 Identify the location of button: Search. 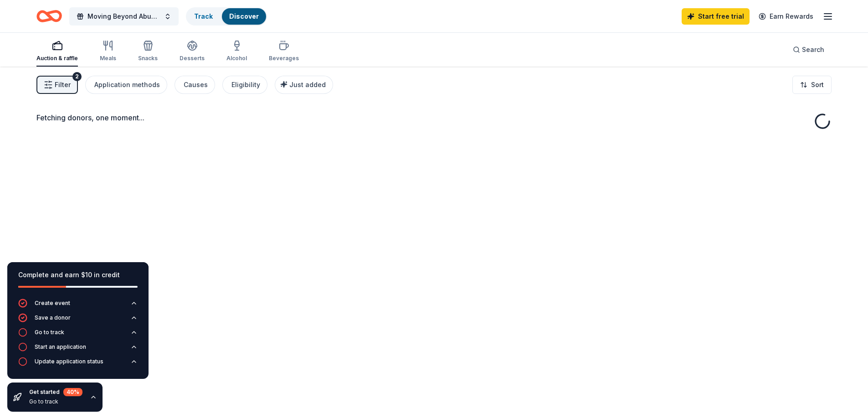
(809, 50).